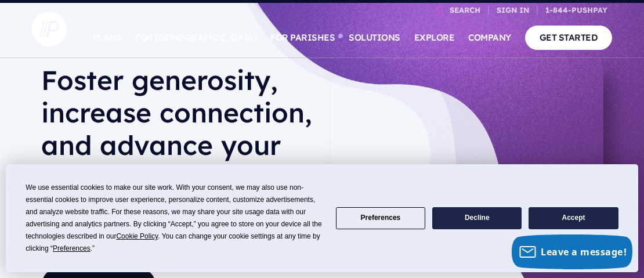  What do you see at coordinates (322, 219) in the screenshot?
I see `div: Cookie Consent Prompt` at bounding box center [322, 219].